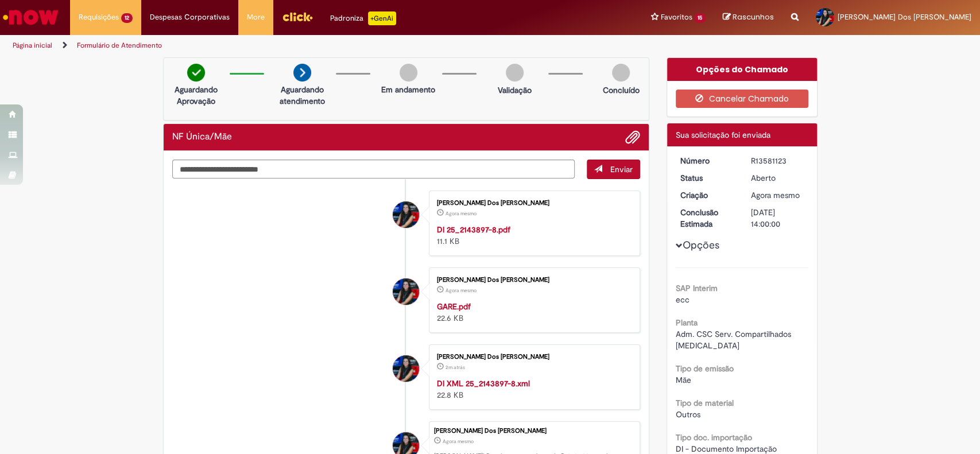  What do you see at coordinates (613, 170) in the screenshot?
I see `button: Enviar` at bounding box center [613, 170].